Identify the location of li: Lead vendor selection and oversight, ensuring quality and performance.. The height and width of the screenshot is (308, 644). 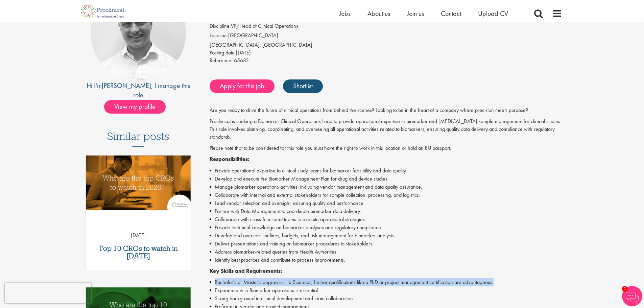
(386, 203).